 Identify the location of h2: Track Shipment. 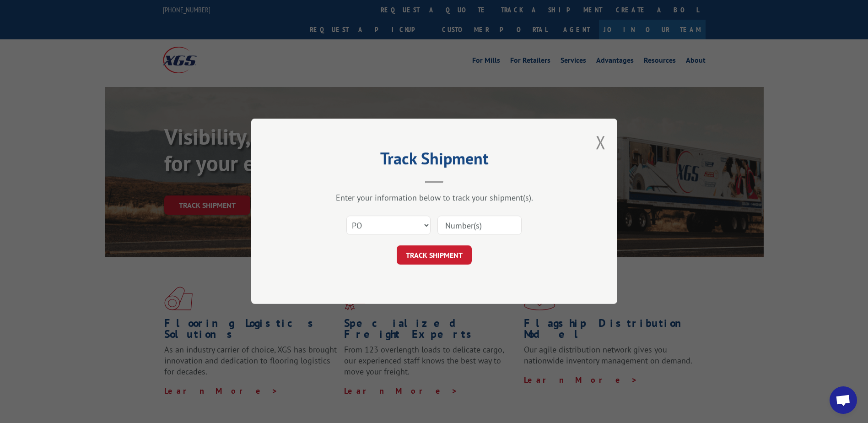
(434, 161).